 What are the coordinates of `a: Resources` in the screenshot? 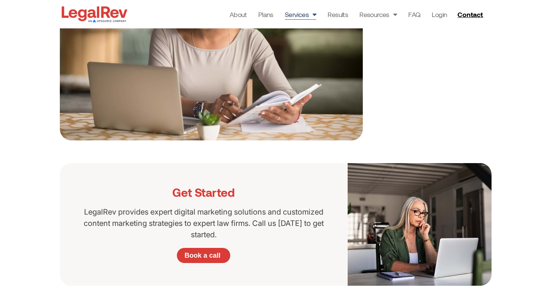 It's located at (378, 14).